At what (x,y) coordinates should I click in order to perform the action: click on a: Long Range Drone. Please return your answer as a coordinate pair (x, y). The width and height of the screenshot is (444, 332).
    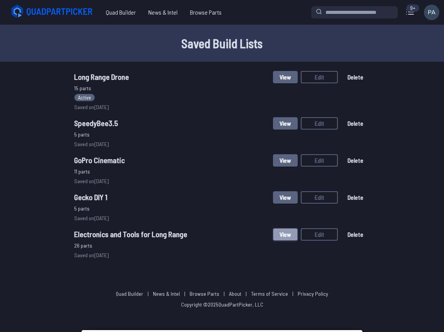
    Looking at the image, I should click on (173, 77).